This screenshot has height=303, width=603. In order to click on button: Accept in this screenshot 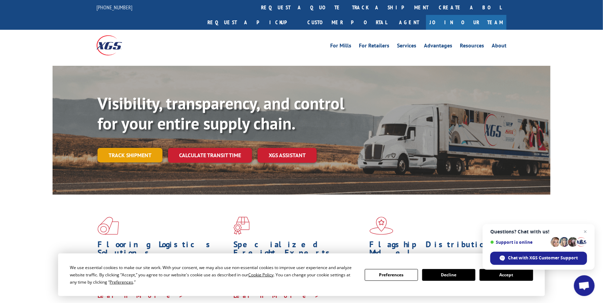, I will do `click(506, 275)`.